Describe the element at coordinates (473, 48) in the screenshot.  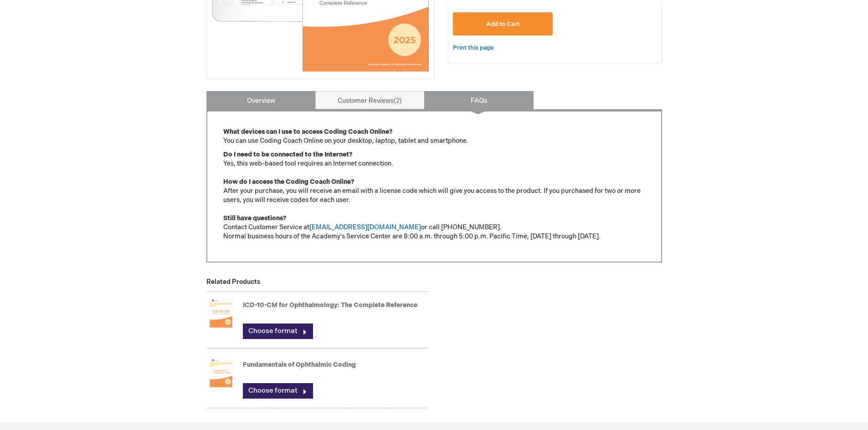
I see `a: Print this page` at that location.